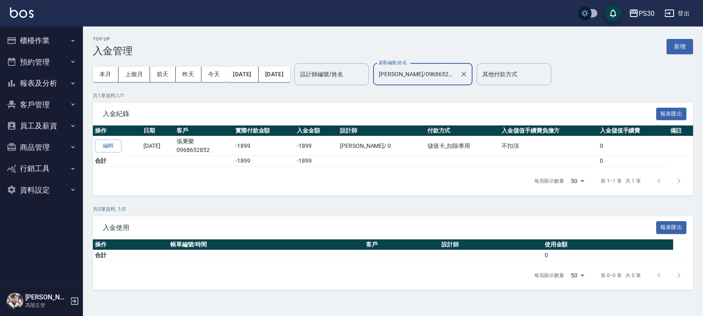 This screenshot has width=703, height=316. What do you see at coordinates (214, 74) in the screenshot?
I see `button: 今天` at bounding box center [214, 74].